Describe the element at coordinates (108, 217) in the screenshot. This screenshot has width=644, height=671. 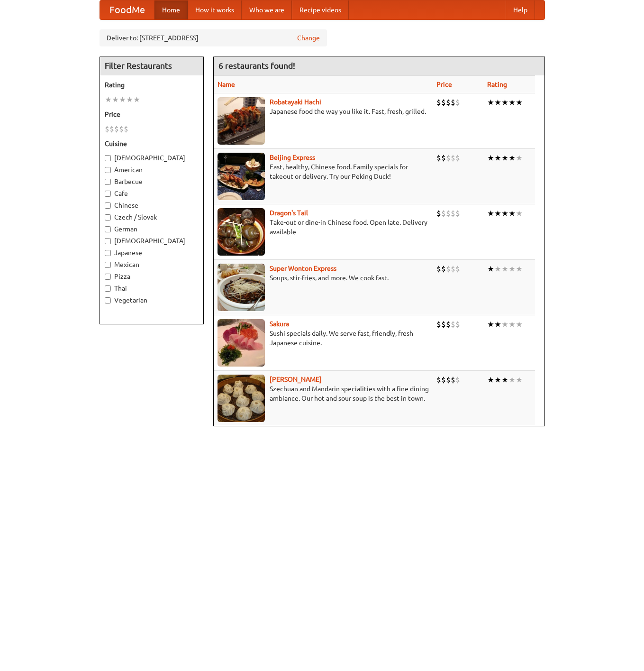
I see `input: Czech / Slovak` at that location.